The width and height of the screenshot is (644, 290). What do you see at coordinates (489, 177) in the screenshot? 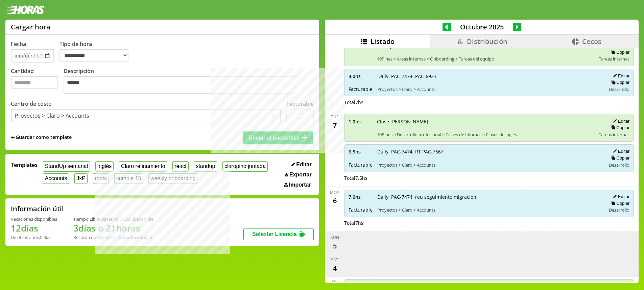
I see `div: Total 7.5 hs` at bounding box center [489, 177].